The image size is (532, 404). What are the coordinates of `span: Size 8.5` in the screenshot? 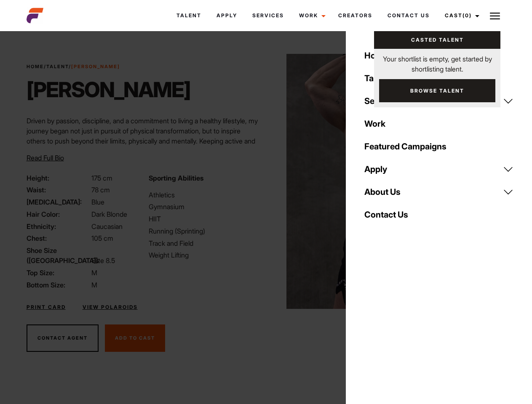 It's located at (103, 260).